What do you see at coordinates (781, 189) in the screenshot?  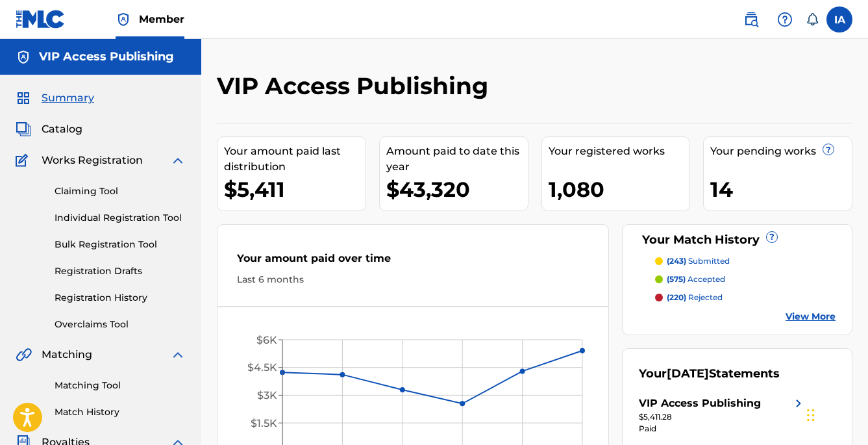 I see `div: 14` at bounding box center [781, 189].